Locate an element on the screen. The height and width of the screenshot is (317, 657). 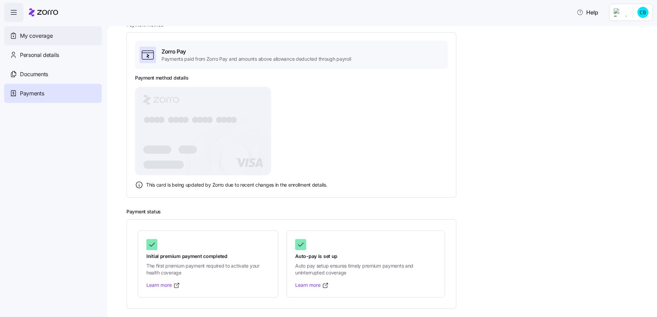
span: Personal details is located at coordinates (40, 55).